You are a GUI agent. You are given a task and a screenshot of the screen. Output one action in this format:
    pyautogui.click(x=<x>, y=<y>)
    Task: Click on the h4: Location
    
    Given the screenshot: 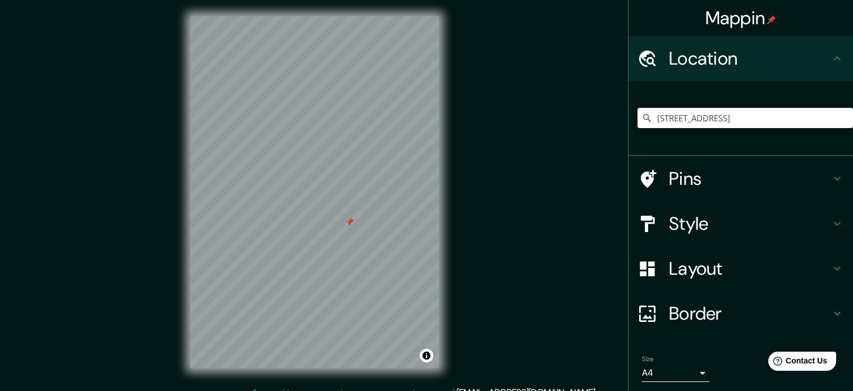 What is the action you would take?
    pyautogui.click(x=750, y=58)
    